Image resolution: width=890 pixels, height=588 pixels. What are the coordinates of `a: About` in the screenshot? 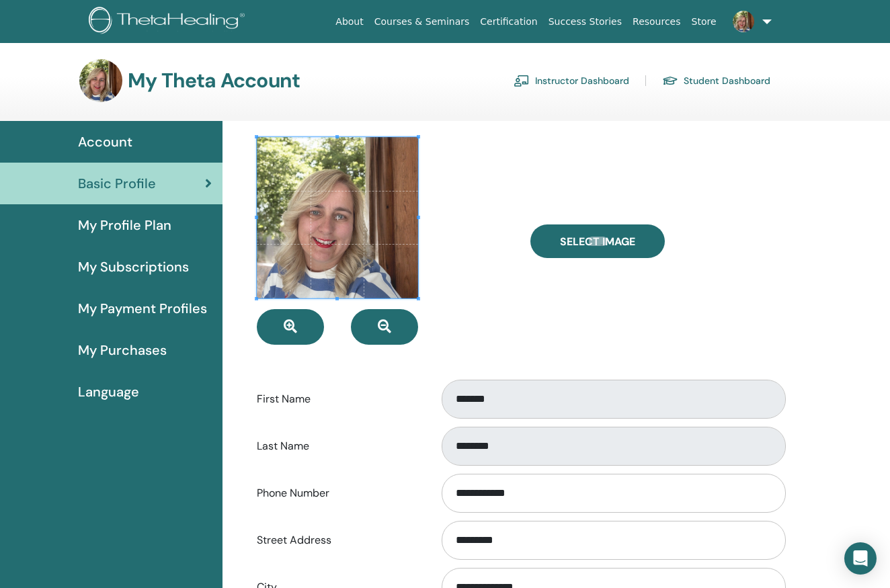 It's located at (349, 22).